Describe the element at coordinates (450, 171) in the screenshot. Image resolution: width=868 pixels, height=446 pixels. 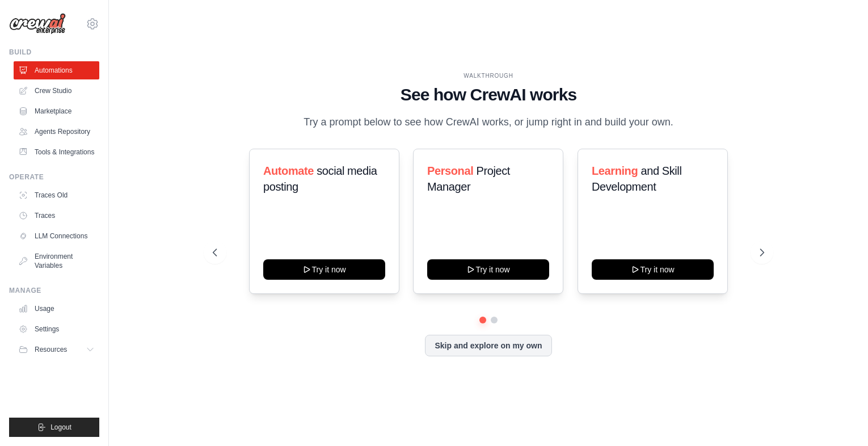
I see `span: Personal` at that location.